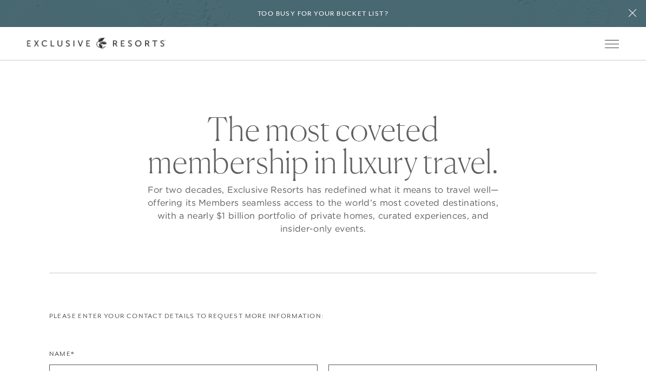 This screenshot has width=646, height=371. I want to click on h6: Too busy for your bucket list?, so click(323, 14).